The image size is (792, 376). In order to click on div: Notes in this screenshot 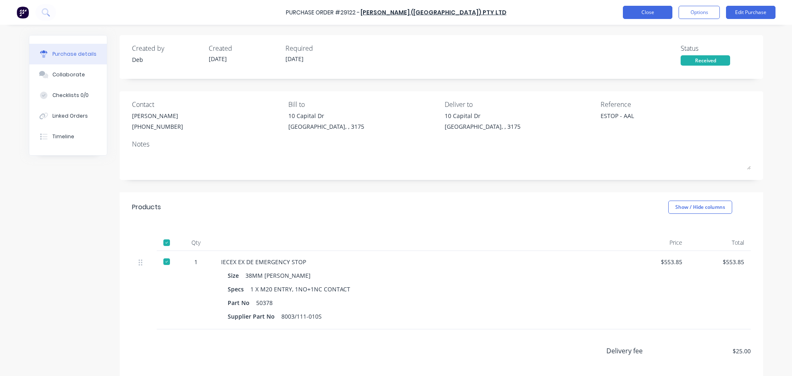, I will do `click(442, 144)`.